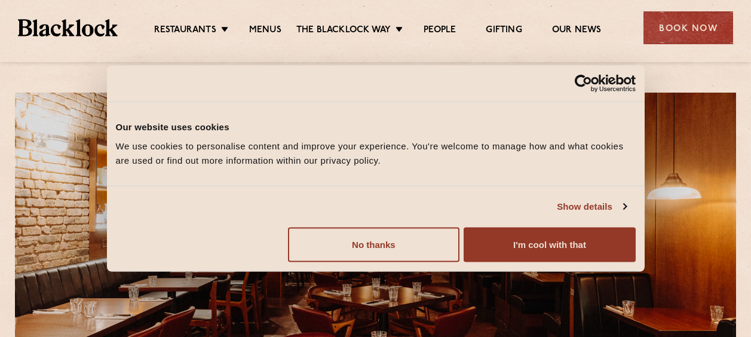  I want to click on img: BL_Textured_Logo-footer-cropped.svg, so click(68, 28).